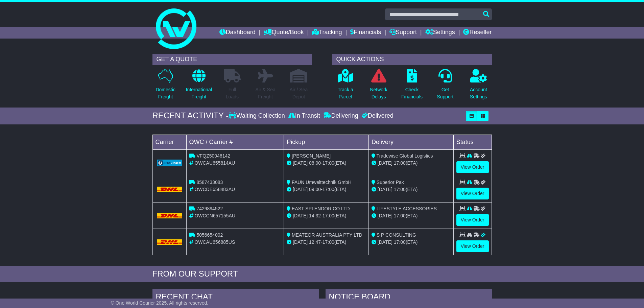 Image resolution: width=644 pixels, height=308 pixels. Describe the element at coordinates (215, 216) in the screenshot. I see `span: OWCCN657155AU` at that location.